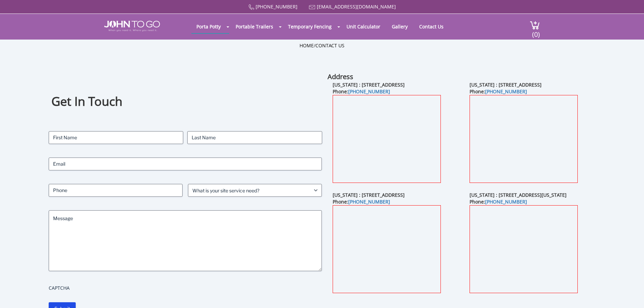  I want to click on a: Gallery, so click(400, 26).